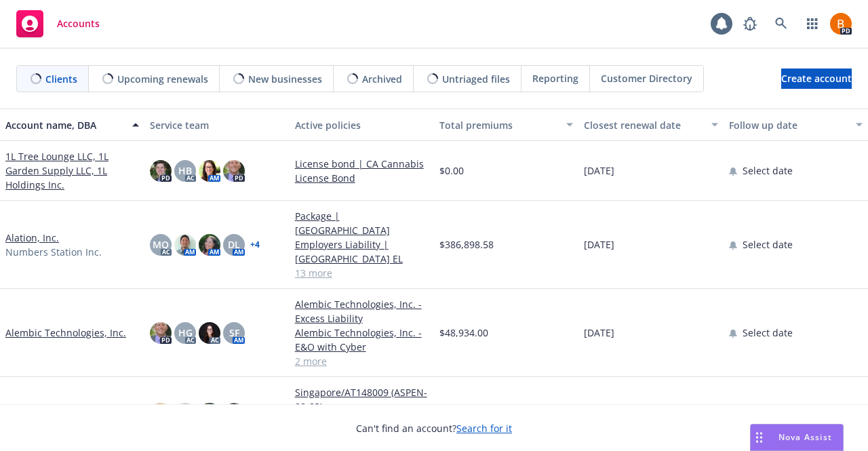 This screenshot has height=451, width=868. What do you see at coordinates (362, 340) in the screenshot?
I see `a: Alembic Technologies, Inc. - E&O with Cyber` at bounding box center [362, 340].